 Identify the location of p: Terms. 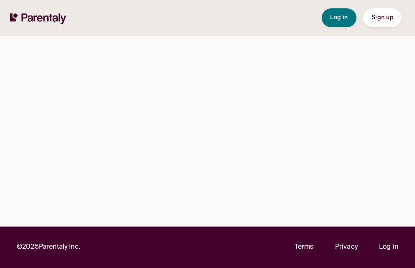
(304, 247).